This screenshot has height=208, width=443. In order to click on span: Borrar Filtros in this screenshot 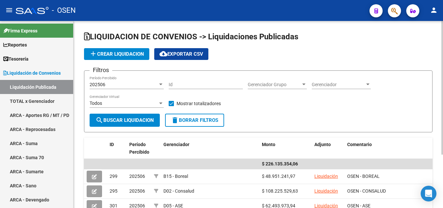, I will do `click(195, 121)`.